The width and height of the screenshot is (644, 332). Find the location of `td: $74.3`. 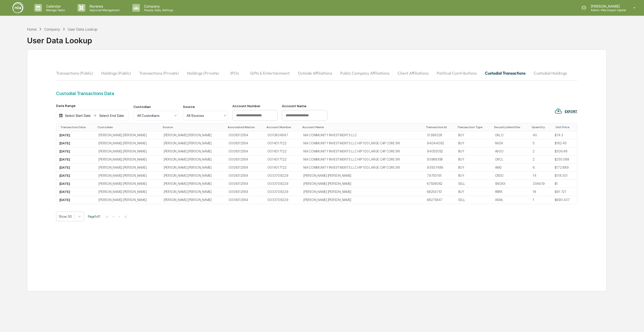

td: $74.3 is located at coordinates (564, 135).